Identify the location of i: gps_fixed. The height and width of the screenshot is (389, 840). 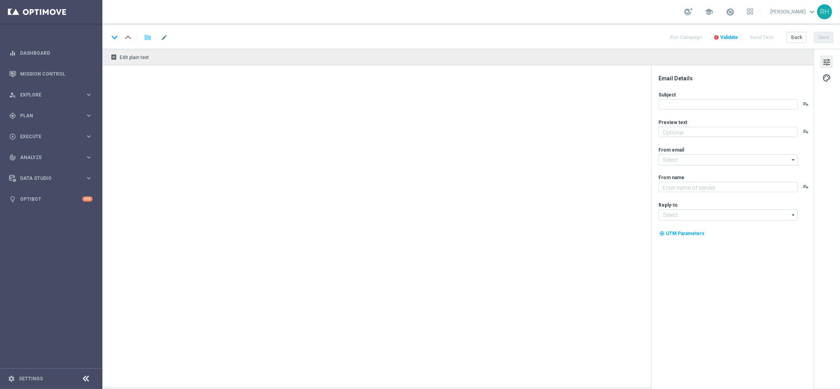
(13, 116).